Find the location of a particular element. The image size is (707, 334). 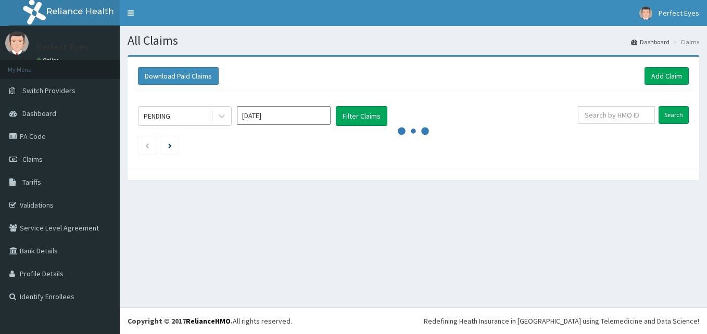

li: Claims is located at coordinates (685, 42).